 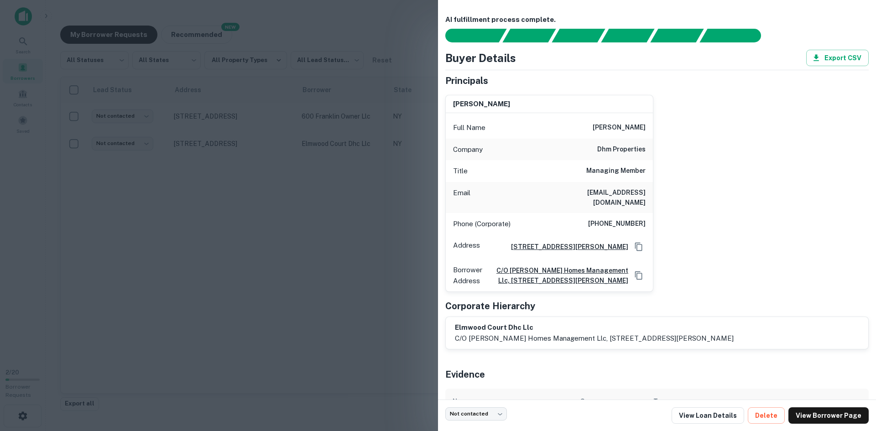 What do you see at coordinates (766, 416) in the screenshot?
I see `button: Delete` at bounding box center [766, 416].